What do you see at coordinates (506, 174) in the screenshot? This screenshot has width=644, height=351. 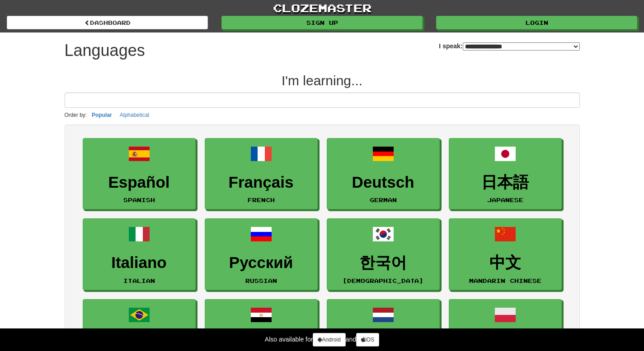 I see `a: 日本語Japanese` at bounding box center [506, 174].